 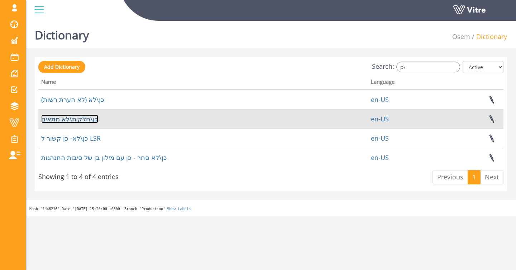 I want to click on a: Next, so click(x=492, y=177).